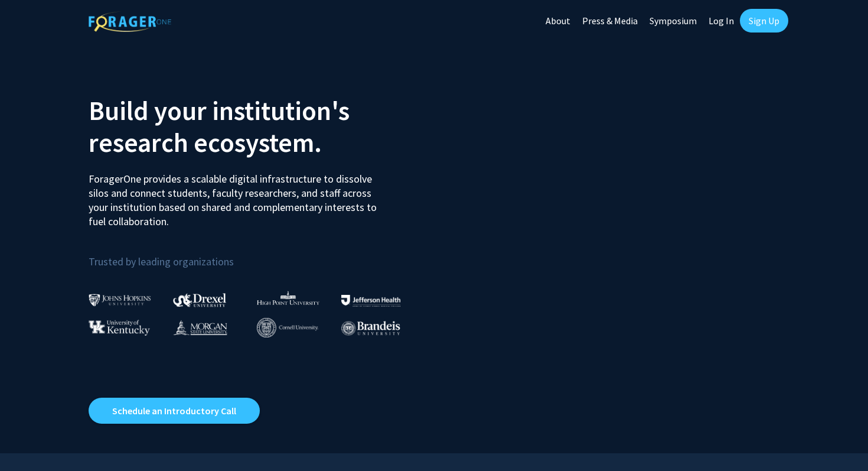 The width and height of the screenshot is (868, 471). I want to click on img: High Point University, so click(289, 298).